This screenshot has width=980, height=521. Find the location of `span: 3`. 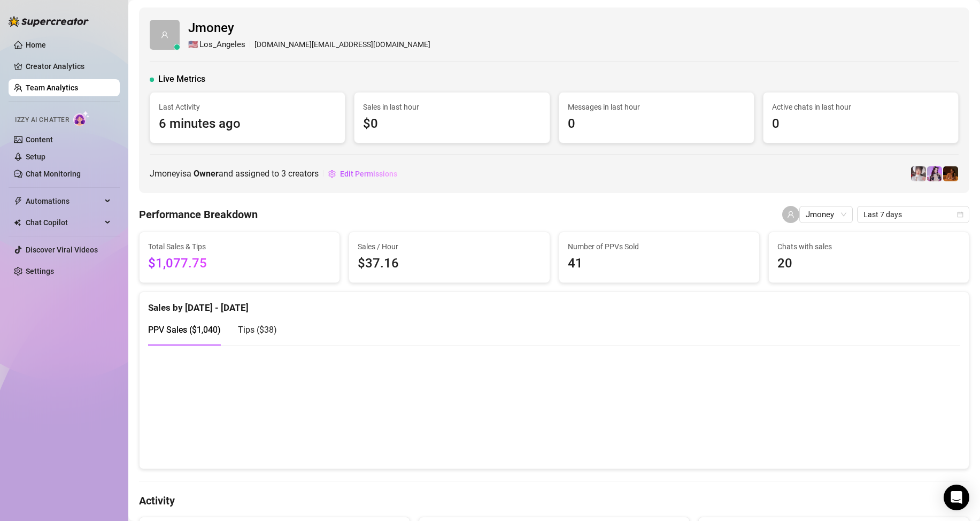

span: 3 is located at coordinates (283, 174).